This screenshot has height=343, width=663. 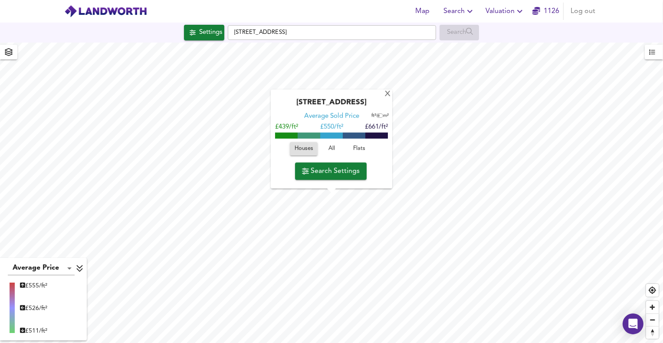 I want to click on button: Map, so click(x=423, y=11).